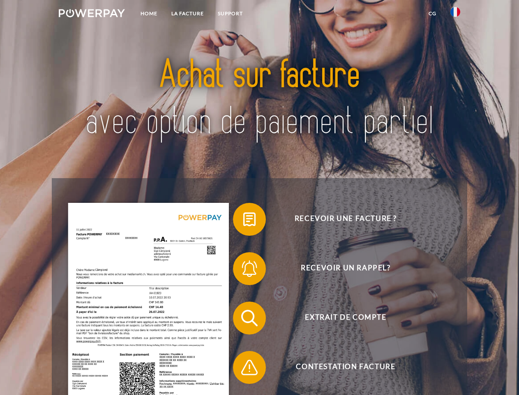  What do you see at coordinates (249, 318) in the screenshot?
I see `img: qb_search.svg` at bounding box center [249, 318].